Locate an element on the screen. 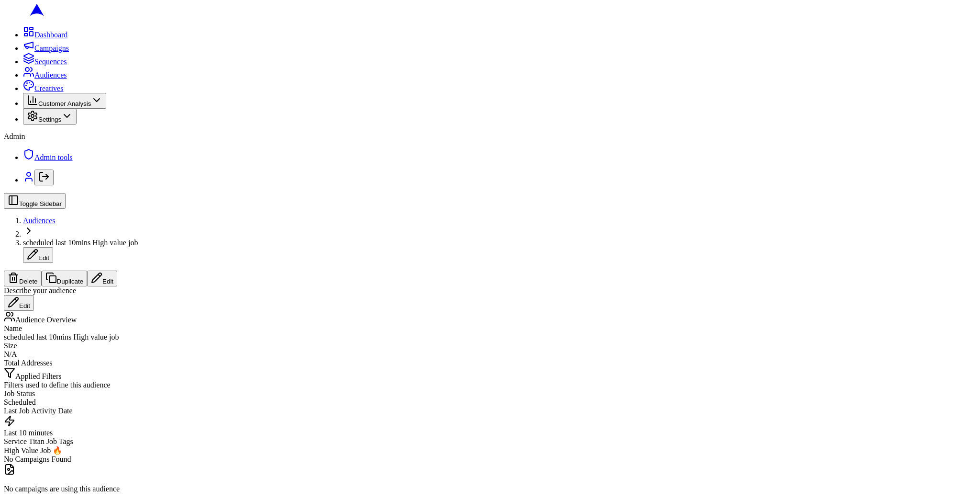 This screenshot has height=501, width=980. span: Toggle Sidebar is located at coordinates (40, 203).